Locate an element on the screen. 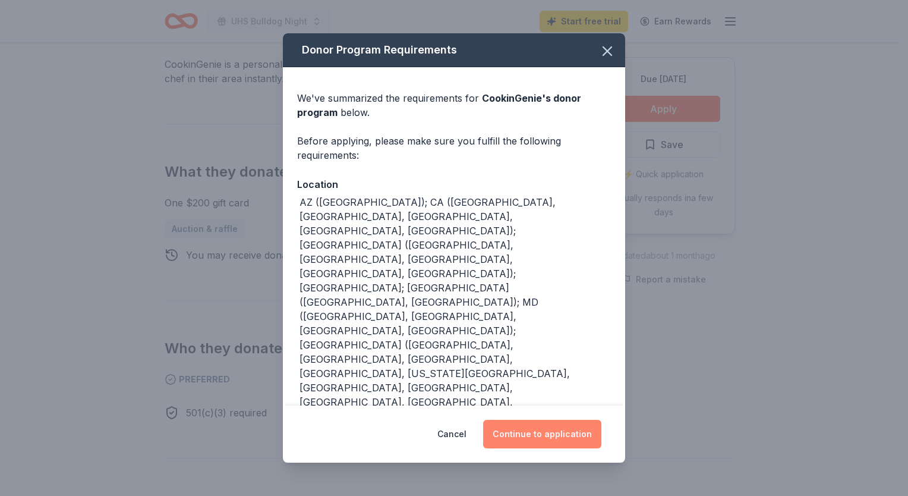 This screenshot has width=908, height=496. div: We've summarized the requirements for below. is located at coordinates (454, 105).